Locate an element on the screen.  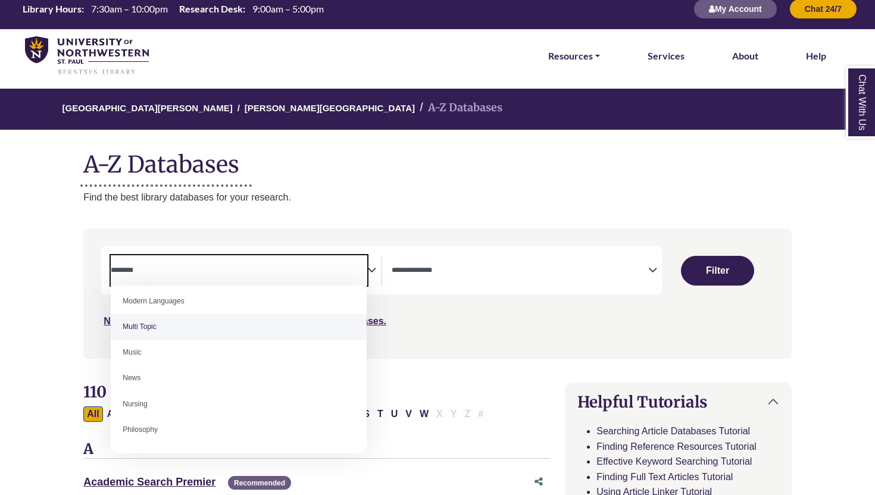
li: News is located at coordinates (239, 378).